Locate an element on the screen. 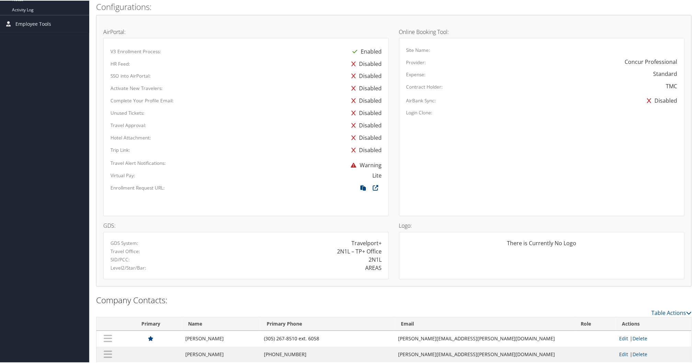 Image resolution: width=696 pixels, height=363 pixels. label: AirBank Sync: is located at coordinates (421, 100).